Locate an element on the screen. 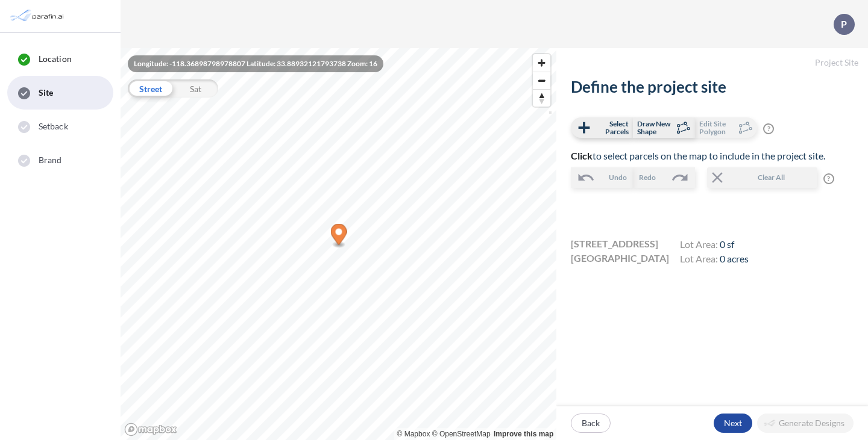 This screenshot has height=440, width=868. a: Improve this map is located at coordinates (523, 434).